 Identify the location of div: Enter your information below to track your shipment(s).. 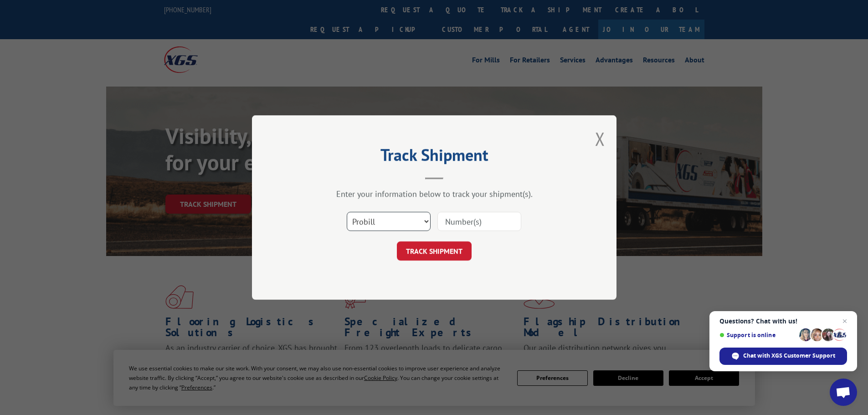
(434, 193).